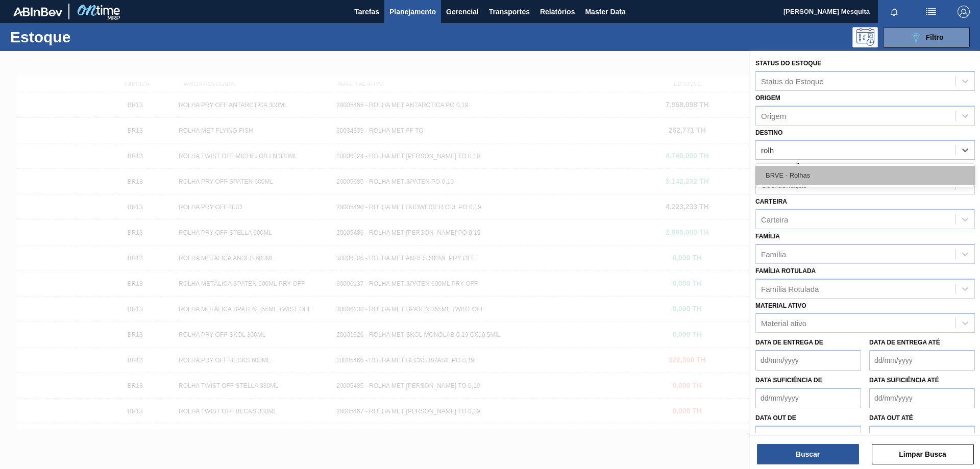 The height and width of the screenshot is (469, 980). Describe the element at coordinates (792, 80) in the screenshot. I see `div: Status do Estoque` at that location.